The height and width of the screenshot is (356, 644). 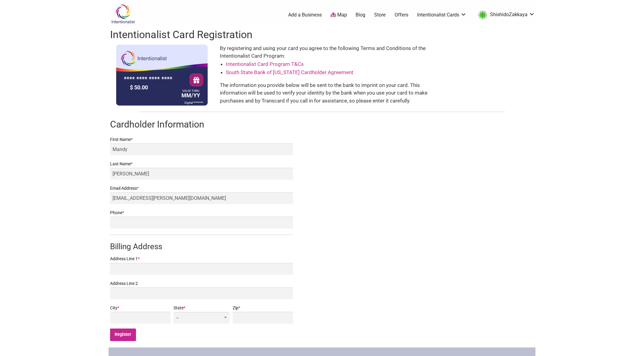 I want to click on a: Add a Business, so click(x=305, y=15).